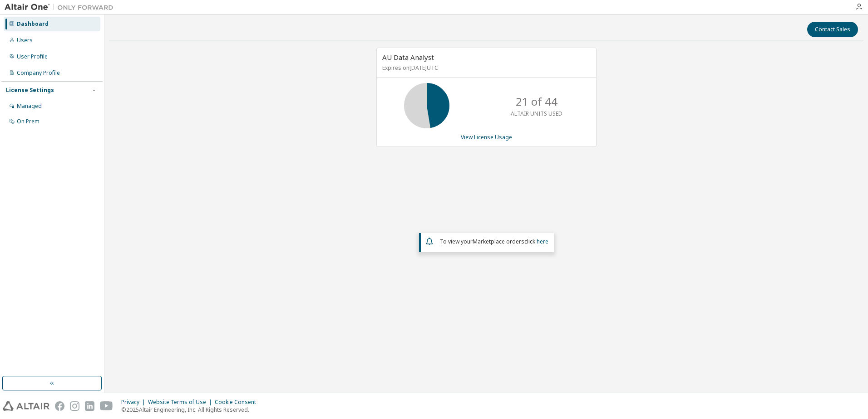 This screenshot has width=868, height=419. I want to click on img: facebook.svg, so click(59, 406).